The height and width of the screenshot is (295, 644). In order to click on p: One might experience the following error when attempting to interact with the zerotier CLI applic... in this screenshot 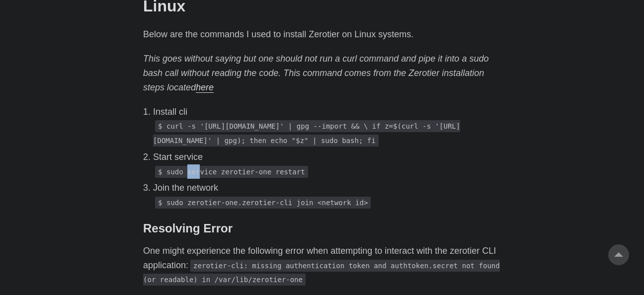, I will do `click(322, 265)`.